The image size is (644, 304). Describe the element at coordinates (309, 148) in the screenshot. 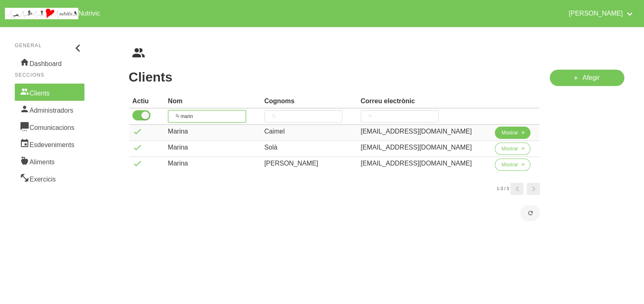

I see `div: Solà` at that location.